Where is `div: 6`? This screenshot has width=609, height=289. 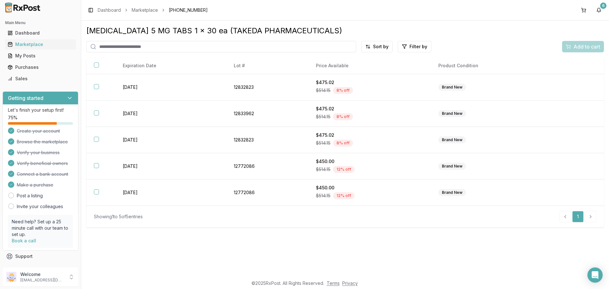
div: 6 is located at coordinates (603, 6).